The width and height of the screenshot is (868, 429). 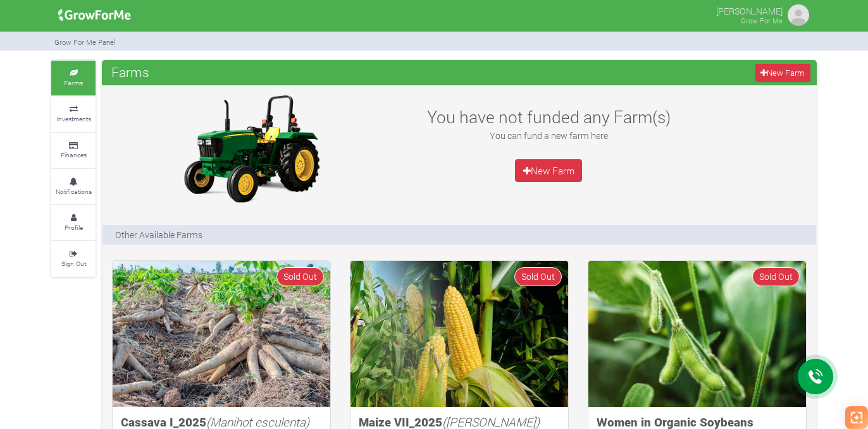 What do you see at coordinates (73, 119) in the screenshot?
I see `small: Investments` at bounding box center [73, 119].